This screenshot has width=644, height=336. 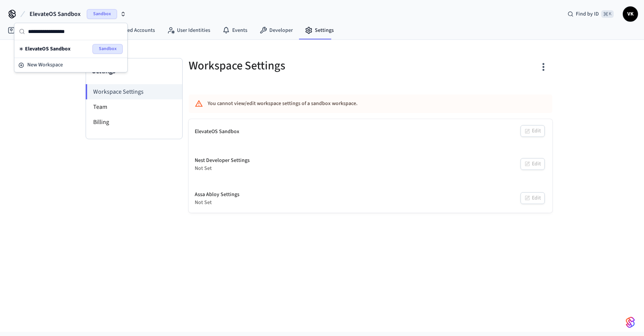 What do you see at coordinates (217, 195) in the screenshot?
I see `div: Assa Abloy Settings` at bounding box center [217, 195].